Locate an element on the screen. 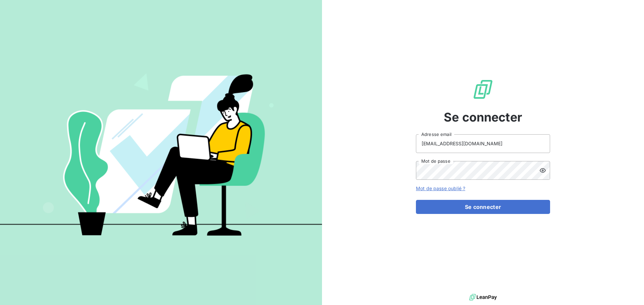 The height and width of the screenshot is (305, 644). input: placeholder is located at coordinates (483, 144).